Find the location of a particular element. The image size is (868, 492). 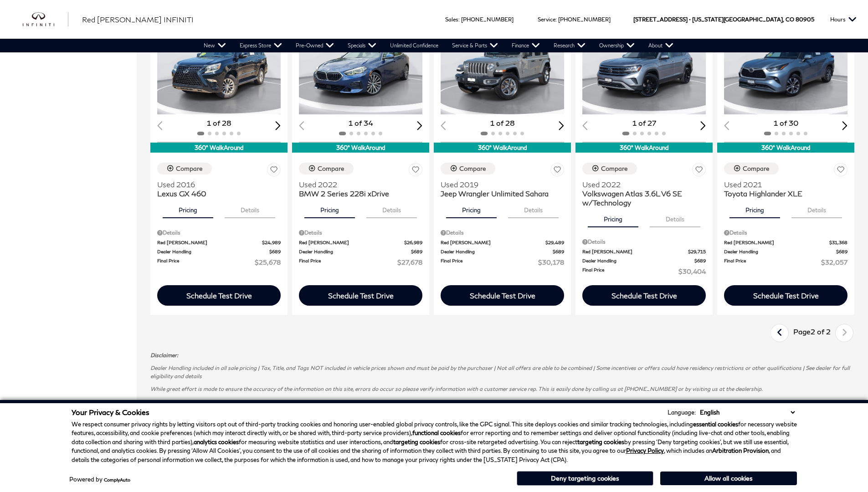

span: Used 2016 is located at coordinates (216, 184).